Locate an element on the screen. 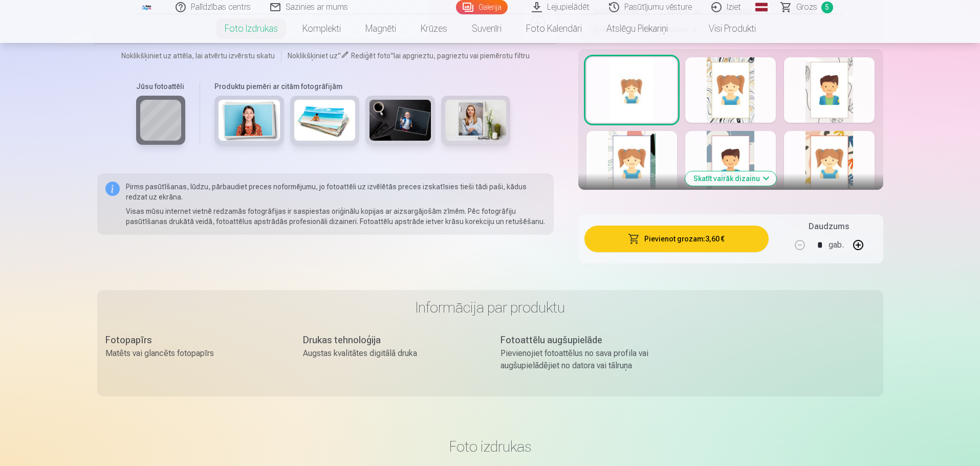 The height and width of the screenshot is (466, 980). span: Noklikšķiniet uz attēla, lai atvērtu izvērstu skatu is located at coordinates (198, 56).